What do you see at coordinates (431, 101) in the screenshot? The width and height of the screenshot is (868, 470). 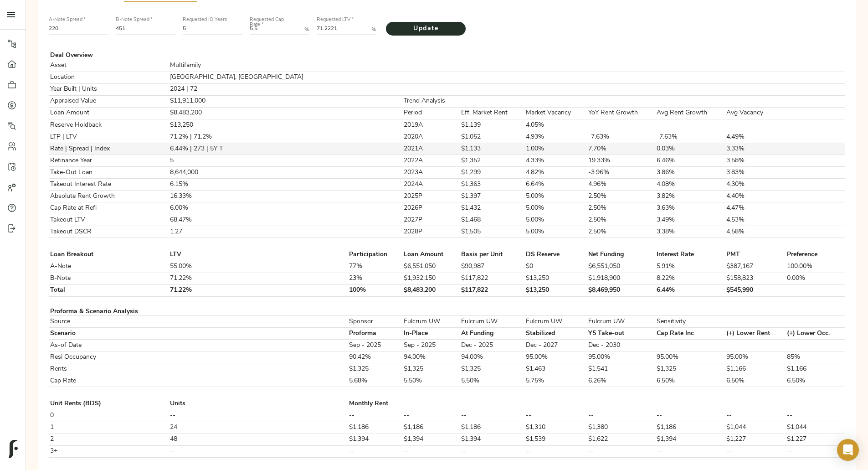 I see `td: Trend Analysis` at bounding box center [431, 101].